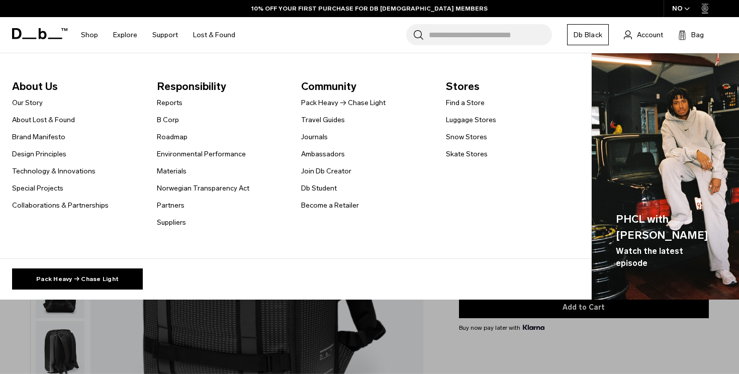  Describe the element at coordinates (39, 137) in the screenshot. I see `a: Brand Manifesto` at that location.